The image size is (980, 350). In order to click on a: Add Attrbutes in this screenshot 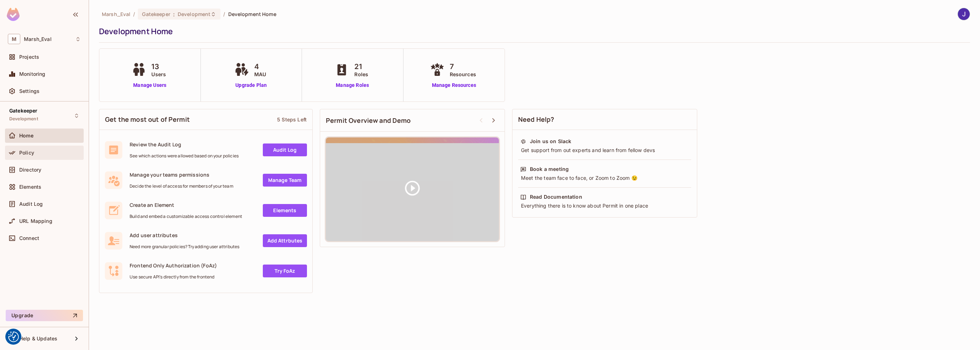, I will do `click(284, 241)`.